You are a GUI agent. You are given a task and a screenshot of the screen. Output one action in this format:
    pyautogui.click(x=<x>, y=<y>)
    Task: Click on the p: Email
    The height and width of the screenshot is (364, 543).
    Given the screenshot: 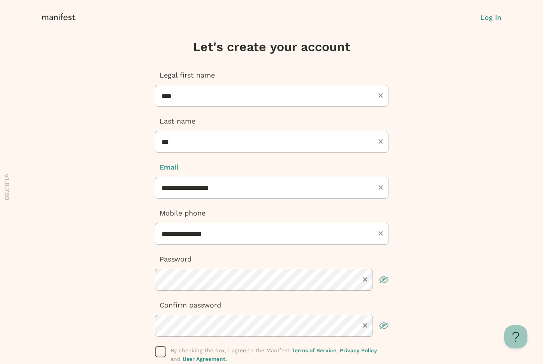 What is the action you would take?
    pyautogui.click(x=272, y=167)
    